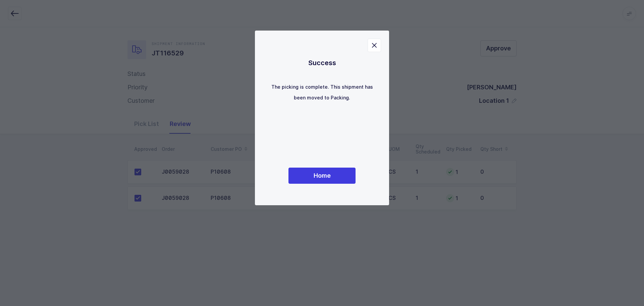  Describe the element at coordinates (322, 92) in the screenshot. I see `p: The picking is complete. This shipment has been moved to Packing.` at that location.